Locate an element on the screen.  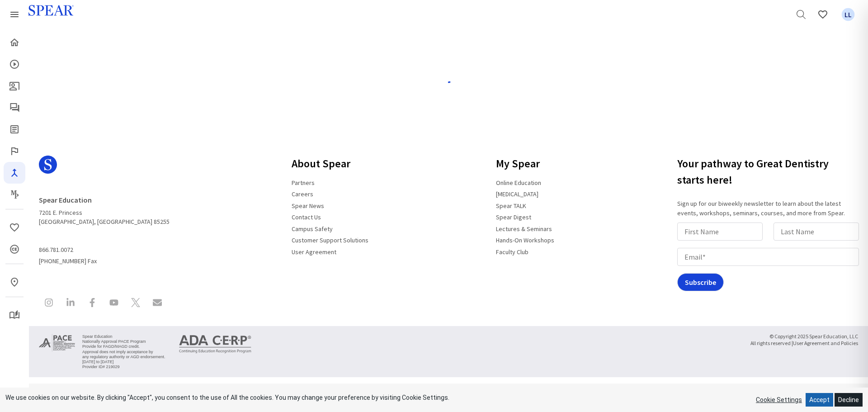
h3: About Spear is located at coordinates (330, 163).